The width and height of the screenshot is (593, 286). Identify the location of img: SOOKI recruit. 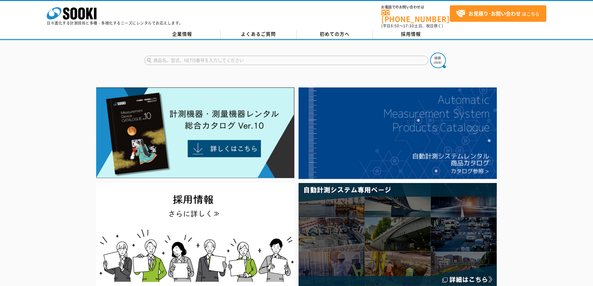
(195, 234).